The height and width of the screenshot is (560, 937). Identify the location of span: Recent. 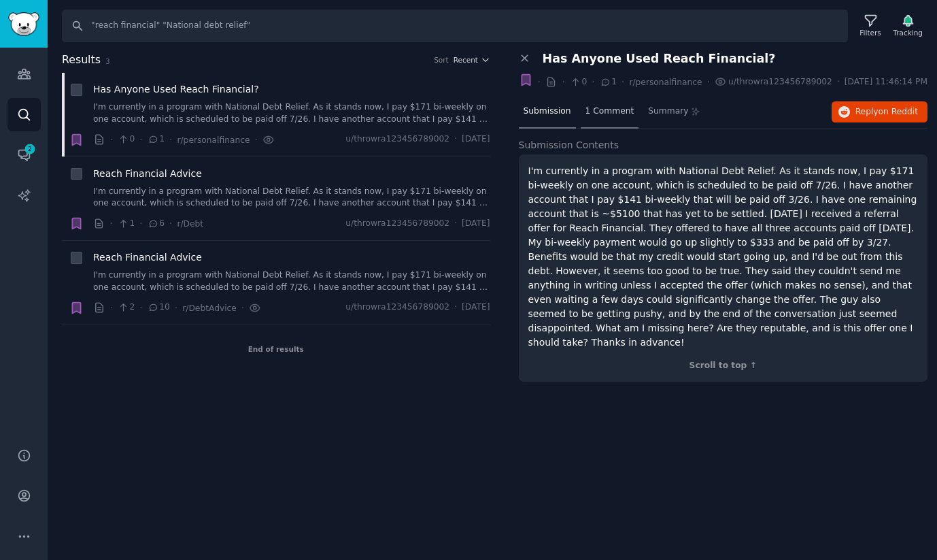
(466, 60).